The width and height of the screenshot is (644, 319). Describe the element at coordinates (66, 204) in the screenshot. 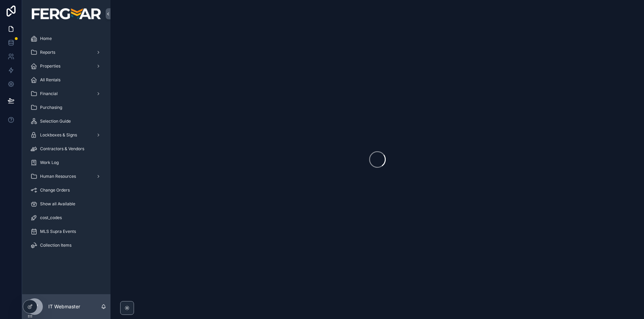

I see `a: Show all Available` at that location.